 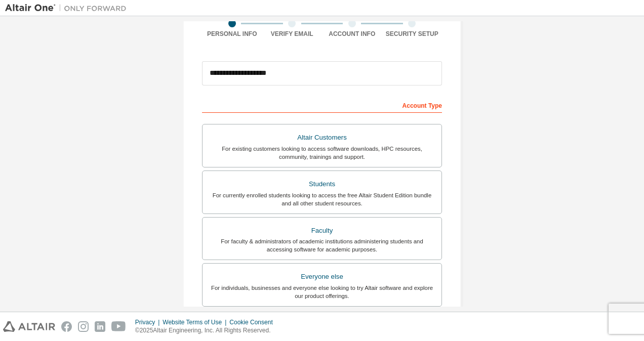 I want to click on div: Altair Customers, so click(x=322, y=138).